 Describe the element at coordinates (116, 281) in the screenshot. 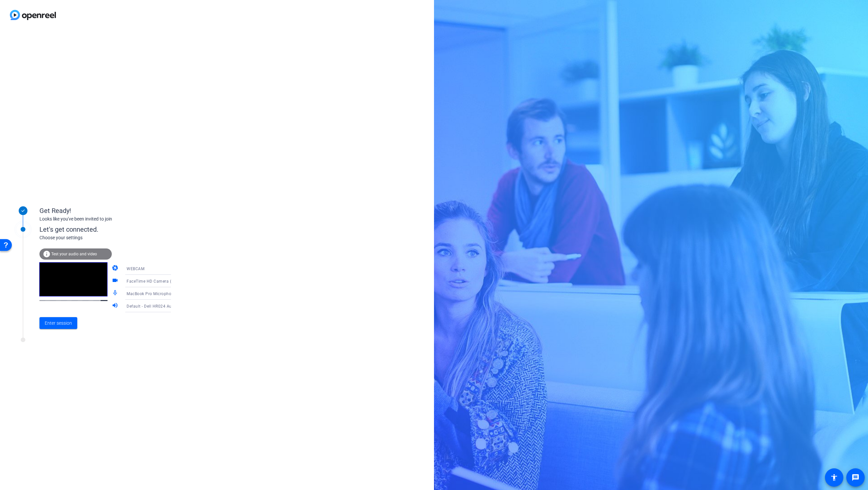

I see `mat-icon: videocam` at that location.